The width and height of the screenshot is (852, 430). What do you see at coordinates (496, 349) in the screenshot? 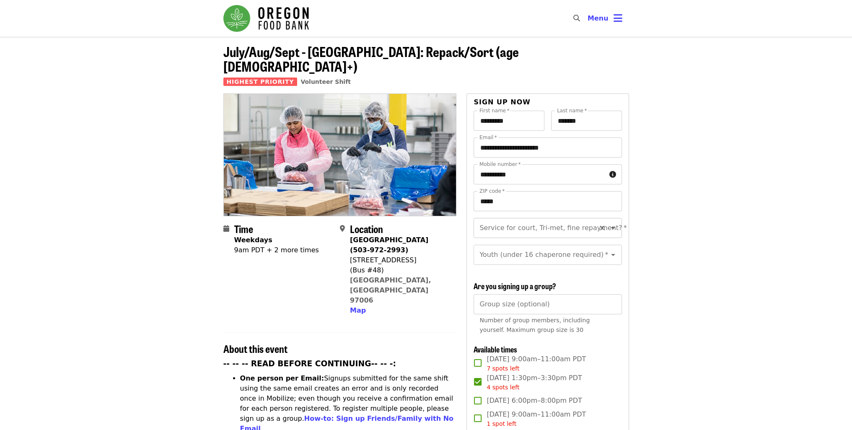
I see `span: Available times` at bounding box center [496, 349].